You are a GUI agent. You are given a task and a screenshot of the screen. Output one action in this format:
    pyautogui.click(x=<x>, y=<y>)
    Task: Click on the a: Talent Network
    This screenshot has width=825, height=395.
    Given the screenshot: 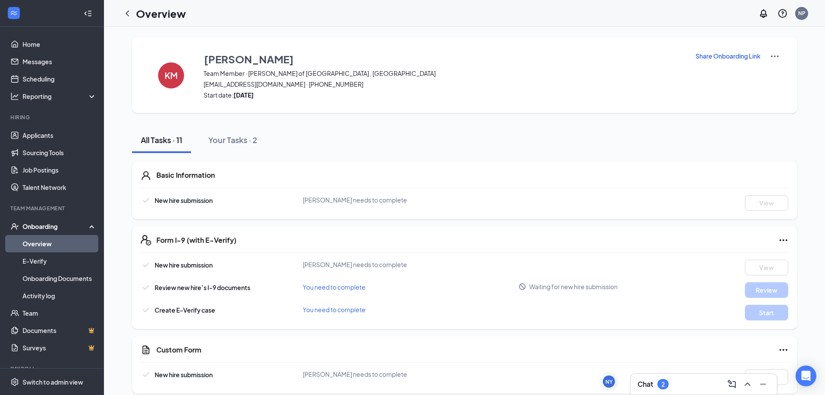 What is the action you would take?
    pyautogui.click(x=59, y=187)
    